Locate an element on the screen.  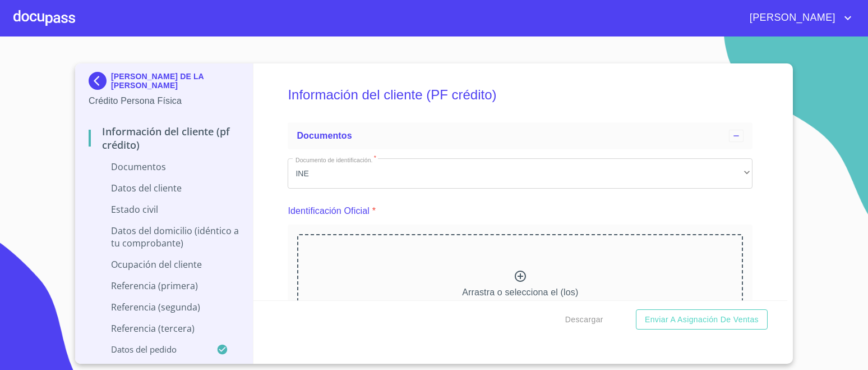
p: Datos del pedido is located at coordinates (152, 349).